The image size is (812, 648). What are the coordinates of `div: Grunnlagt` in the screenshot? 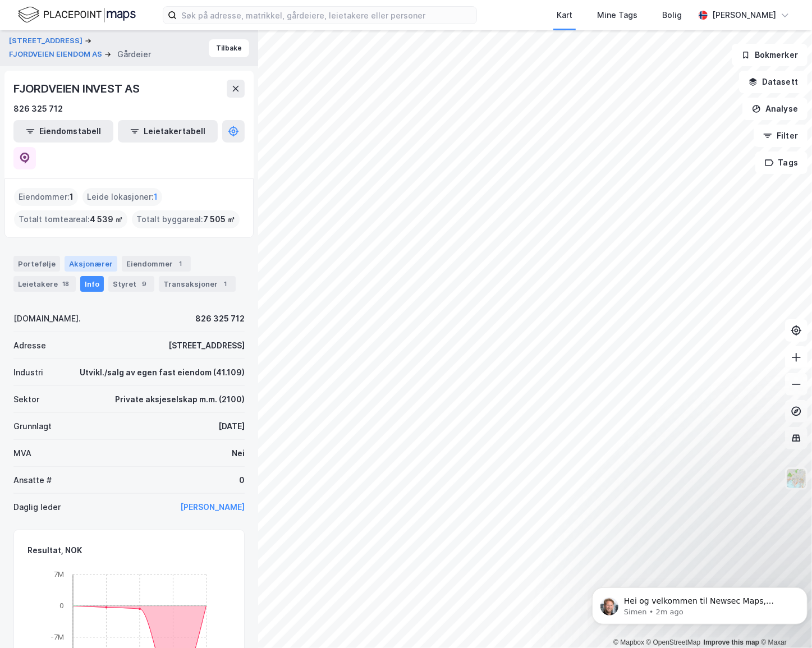 It's located at (32, 426).